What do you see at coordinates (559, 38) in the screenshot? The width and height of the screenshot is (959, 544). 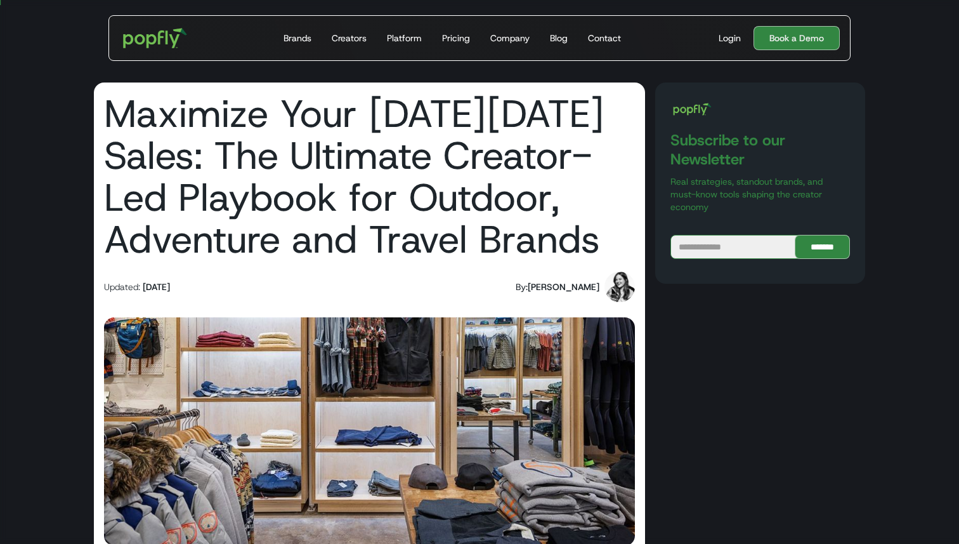 I see `a: Blog` at bounding box center [559, 38].